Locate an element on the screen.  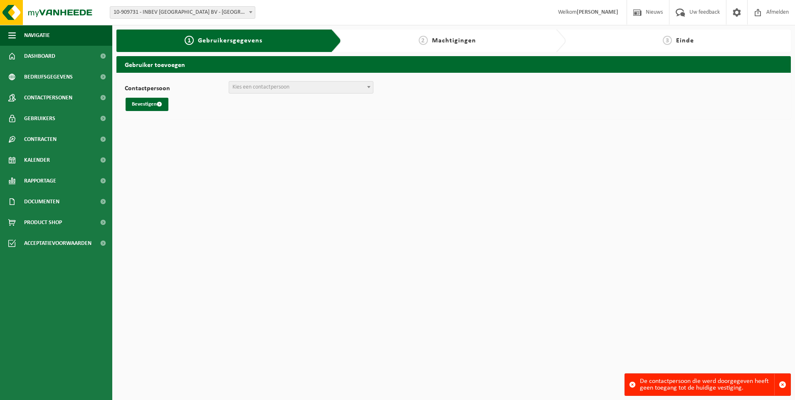
span: Bedrijfsgegevens is located at coordinates (48, 77).